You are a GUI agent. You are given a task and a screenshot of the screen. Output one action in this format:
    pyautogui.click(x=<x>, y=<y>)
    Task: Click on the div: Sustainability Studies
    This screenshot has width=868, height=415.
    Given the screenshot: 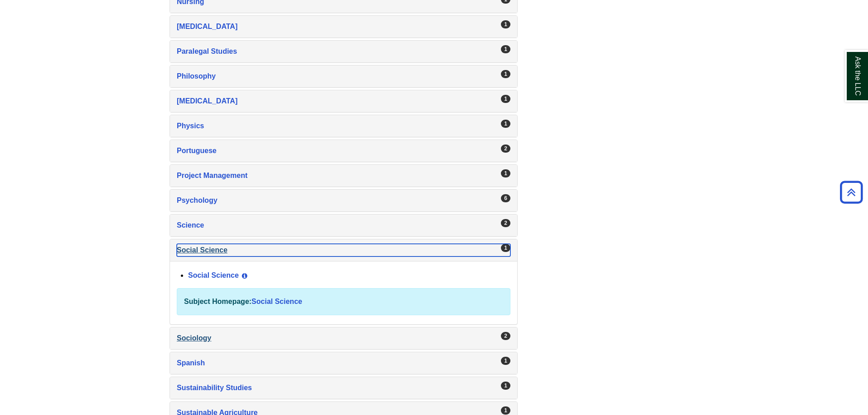 What is the action you would take?
    pyautogui.click(x=344, y=388)
    